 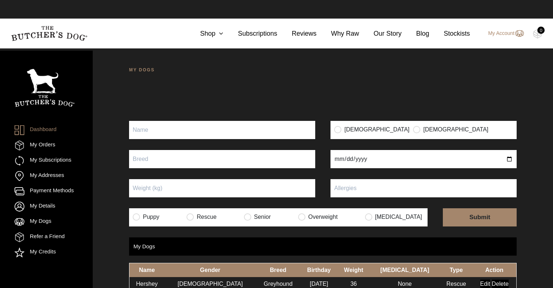 I want to click on span: Weight, so click(x=354, y=270).